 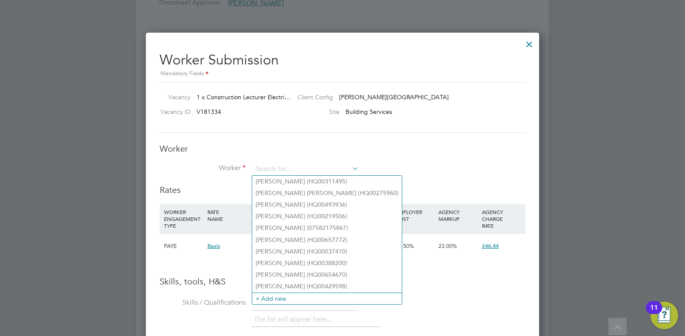 What do you see at coordinates (214, 246) in the screenshot?
I see `span: Basic` at bounding box center [214, 246].